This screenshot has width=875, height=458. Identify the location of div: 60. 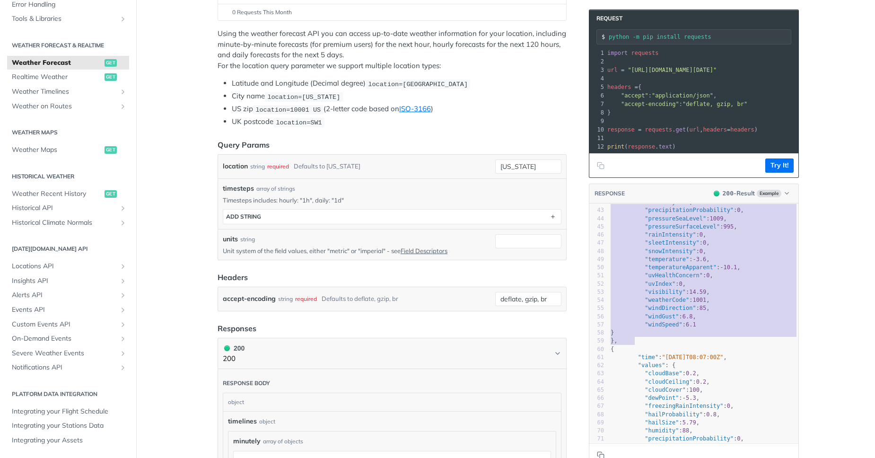
(596, 349).